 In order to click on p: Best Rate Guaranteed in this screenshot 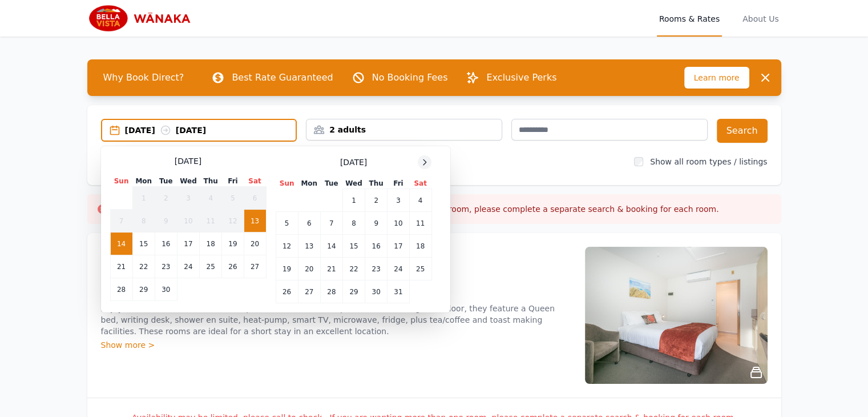, I will do `click(282, 77)`.